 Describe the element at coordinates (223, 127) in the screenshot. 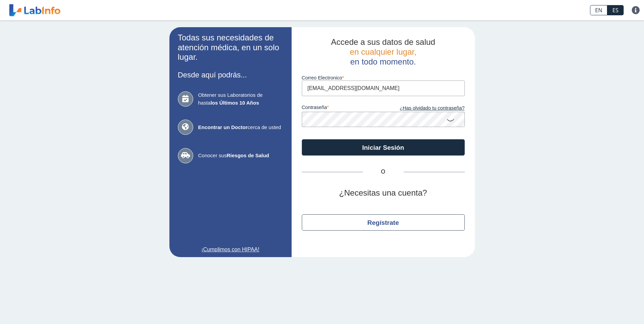

I see `b: Encontrar un Doctor` at that location.